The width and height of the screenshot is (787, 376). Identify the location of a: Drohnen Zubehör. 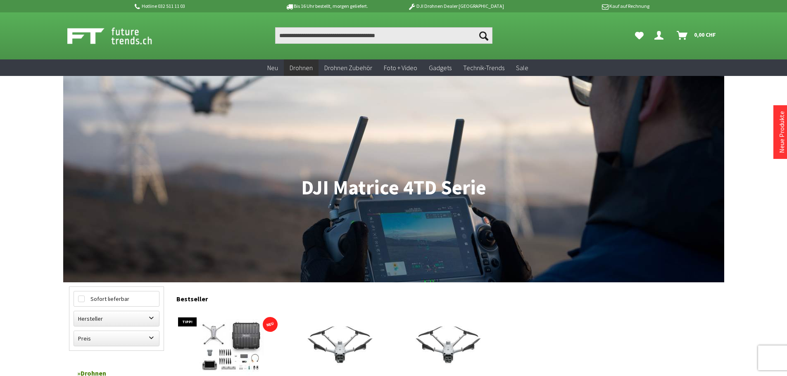
(348, 68).